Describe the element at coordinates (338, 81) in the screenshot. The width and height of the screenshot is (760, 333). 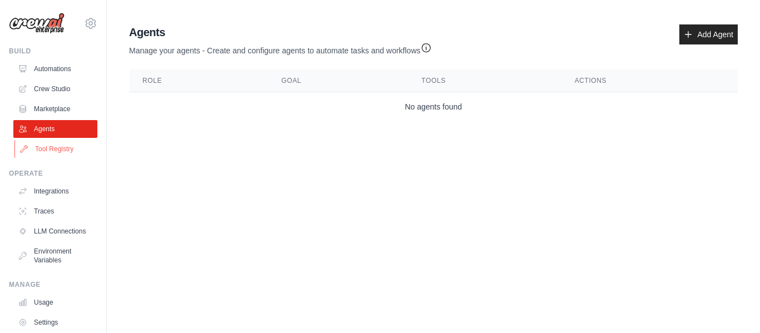
I see `th: Goal` at that location.